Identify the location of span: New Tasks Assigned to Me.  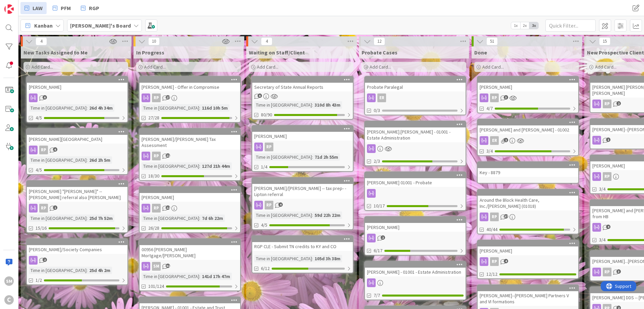
(56, 52).